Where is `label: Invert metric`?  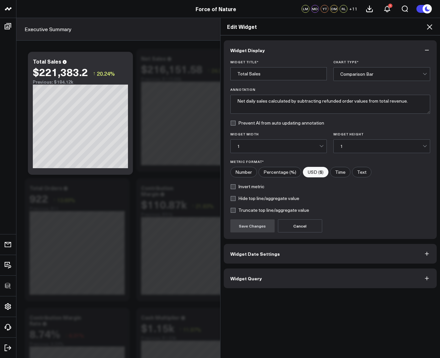
label: Invert metric is located at coordinates (247, 187).